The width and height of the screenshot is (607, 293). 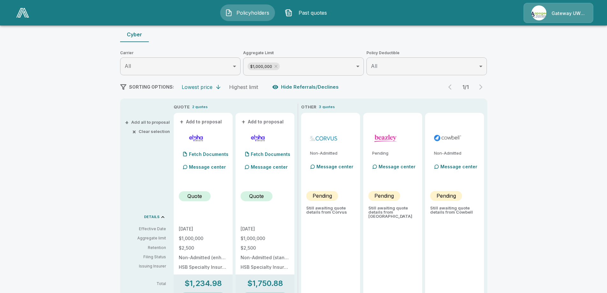 I want to click on img: corvuscybersurplus, so click(x=323, y=138).